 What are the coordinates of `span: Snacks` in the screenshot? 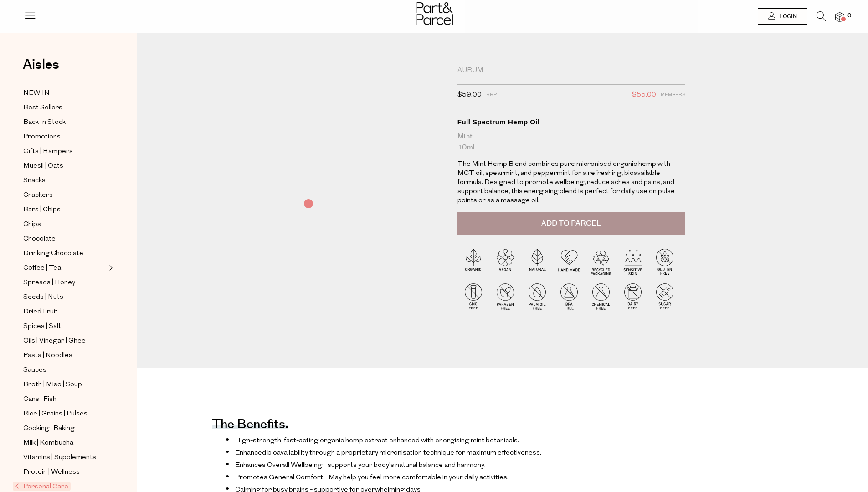 It's located at (34, 181).